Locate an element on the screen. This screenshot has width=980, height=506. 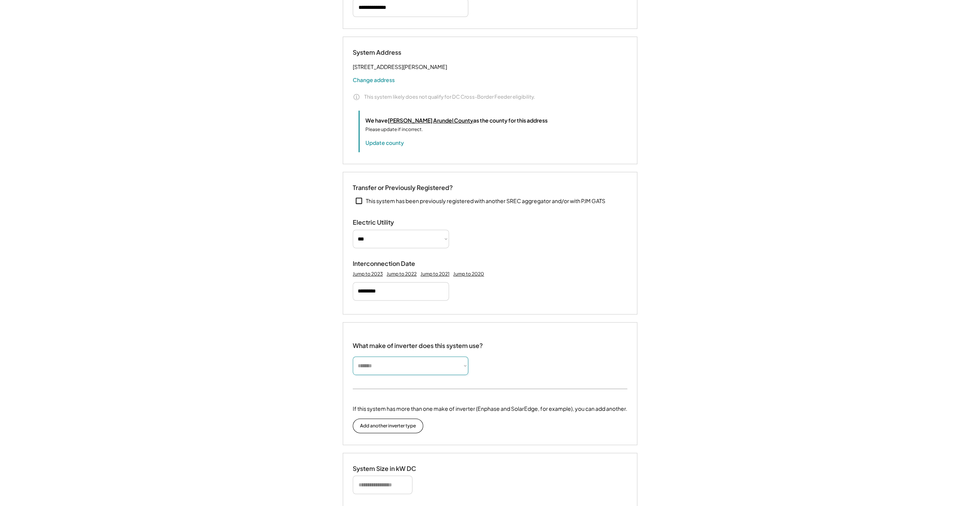
div: Transfer or Previously Registered? is located at coordinates (403, 188).